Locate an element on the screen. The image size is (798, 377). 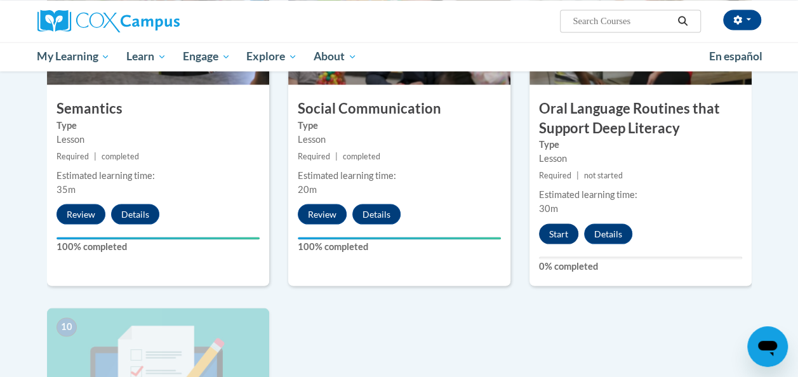
a: My Learning is located at coordinates (74, 57).